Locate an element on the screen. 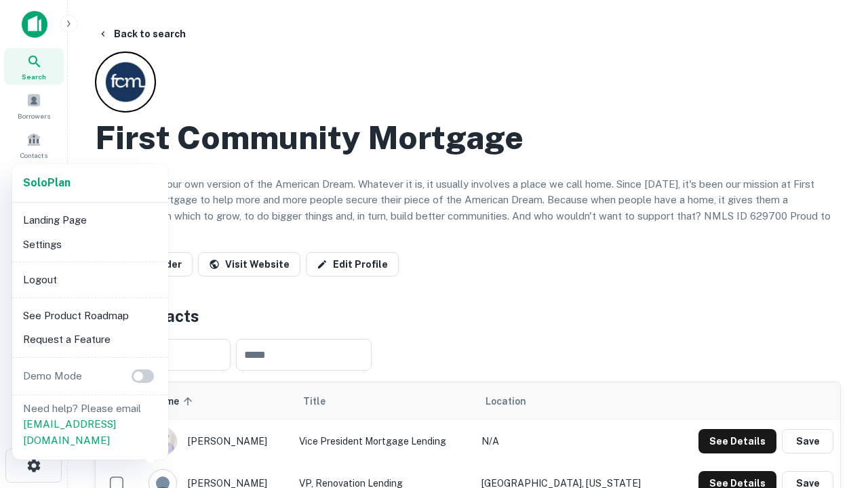 This screenshot has height=488, width=868. li: Logout is located at coordinates (90, 280).